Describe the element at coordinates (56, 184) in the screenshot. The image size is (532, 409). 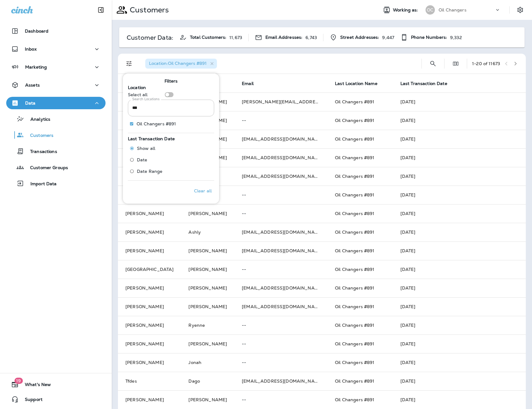
I see `button: Import Data` at that location.